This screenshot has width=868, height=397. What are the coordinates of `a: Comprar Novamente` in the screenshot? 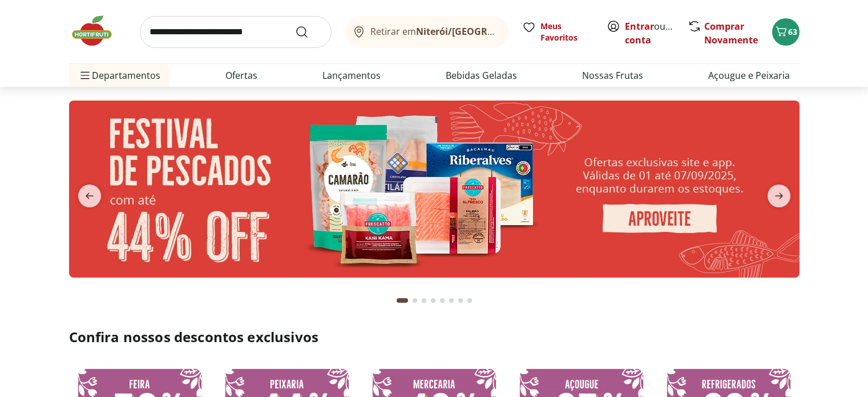 It's located at (731, 33).